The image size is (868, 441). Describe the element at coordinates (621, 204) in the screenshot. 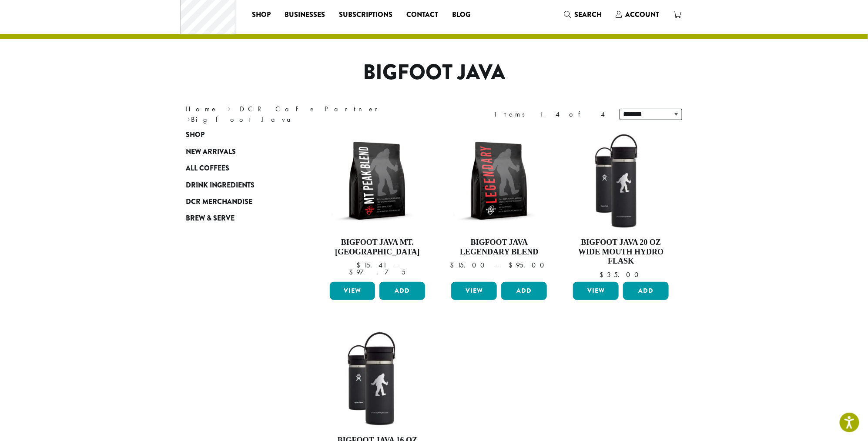

I see `a: Bigfoot Java 20 oz Wide Mouth Hydro Flask $35.00` at that location.